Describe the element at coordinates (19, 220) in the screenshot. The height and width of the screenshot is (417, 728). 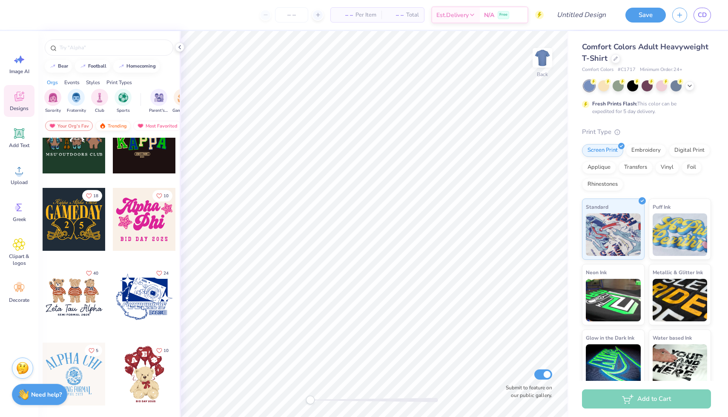
I see `span: Greek` at that location.